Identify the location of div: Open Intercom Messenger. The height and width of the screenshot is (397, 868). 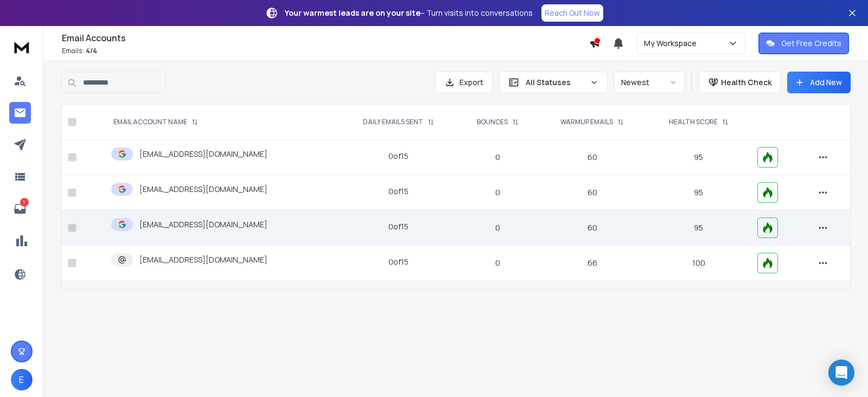
(842, 373).